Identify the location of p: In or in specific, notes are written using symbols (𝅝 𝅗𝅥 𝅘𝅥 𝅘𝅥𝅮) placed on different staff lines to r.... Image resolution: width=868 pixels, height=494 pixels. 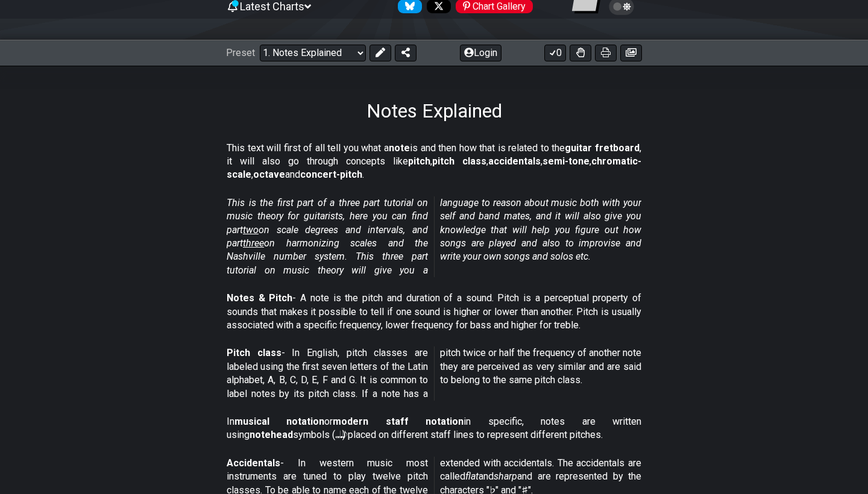
(434, 429).